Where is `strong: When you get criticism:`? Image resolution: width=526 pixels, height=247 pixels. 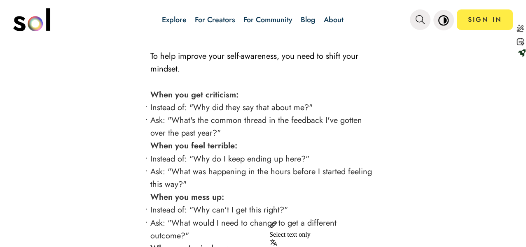 strong: When you get criticism: is located at coordinates (194, 95).